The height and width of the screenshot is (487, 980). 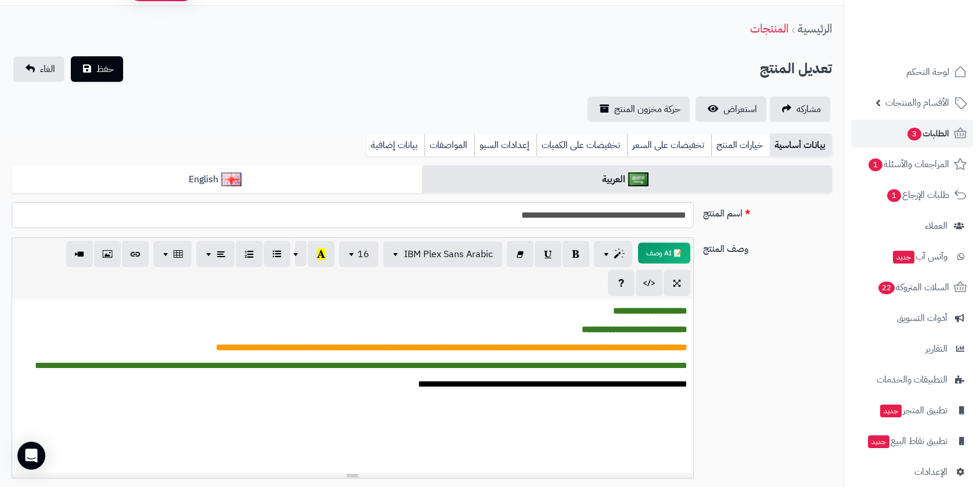 I want to click on a: وآتس آبجديد, so click(x=912, y=257).